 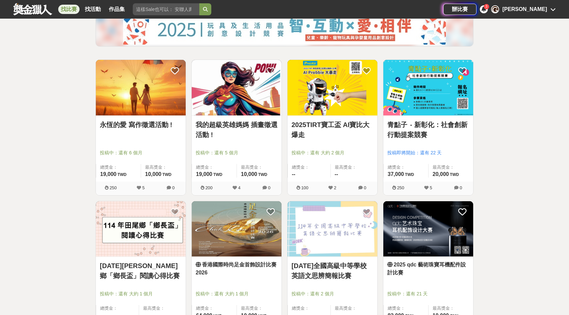 I want to click on div: 辦比賽, so click(x=460, y=9).